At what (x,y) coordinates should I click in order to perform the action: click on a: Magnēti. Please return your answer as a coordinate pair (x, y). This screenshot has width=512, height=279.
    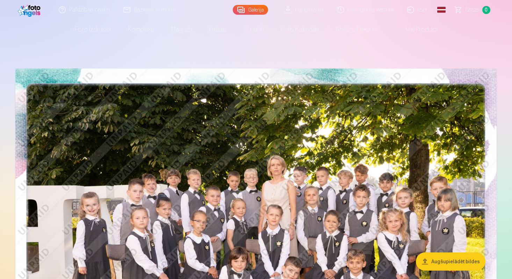
    Looking at the image, I should click on (182, 29).